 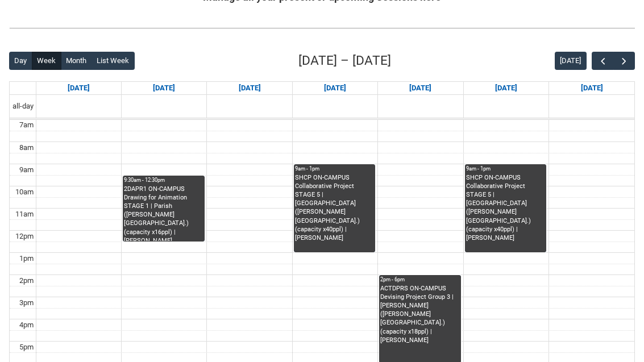 What do you see at coordinates (506, 88) in the screenshot?
I see `a: Go to September 19, 2025` at bounding box center [506, 88].